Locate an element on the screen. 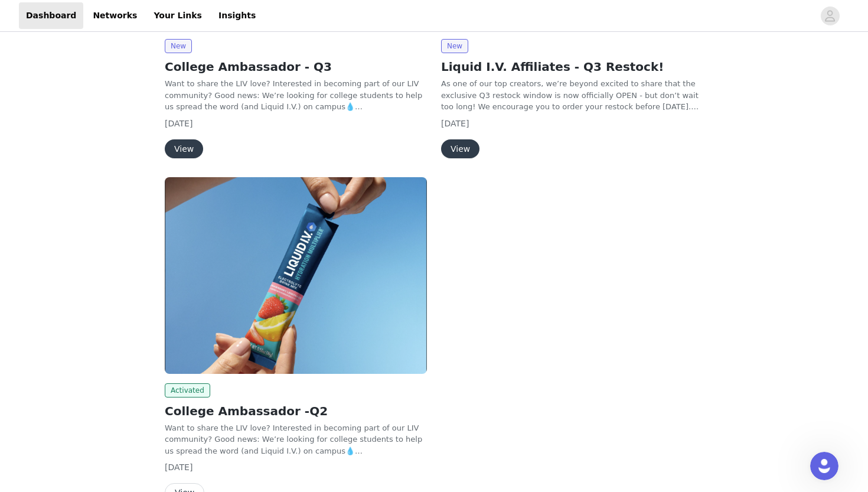 The width and height of the screenshot is (868, 492). a: Dashboard is located at coordinates (51, 15).